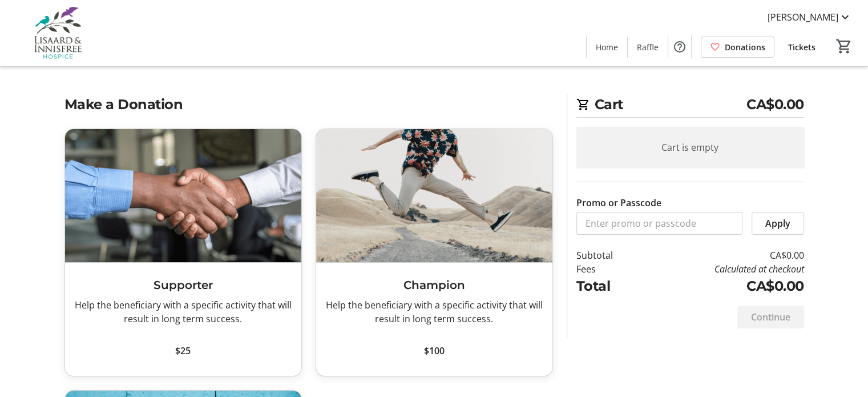 The image size is (868, 397). Describe the element at coordinates (778, 223) in the screenshot. I see `button: Apply` at that location.